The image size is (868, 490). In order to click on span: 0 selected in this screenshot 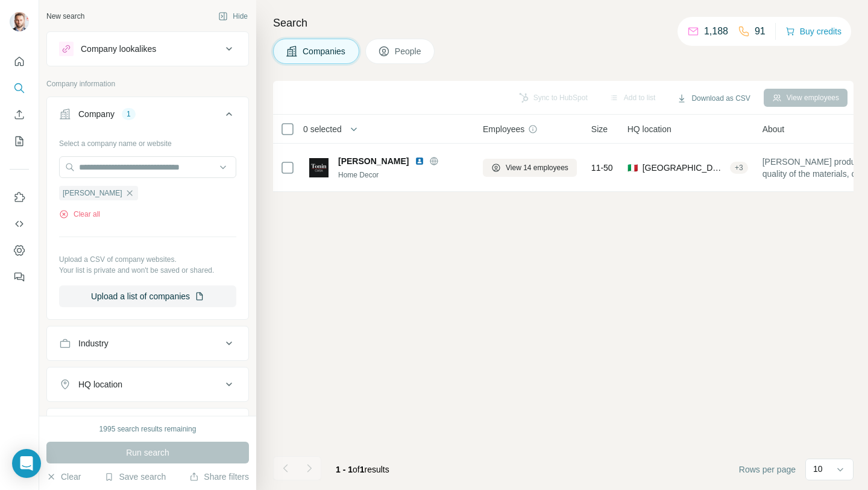, I will do `click(322, 129)`.